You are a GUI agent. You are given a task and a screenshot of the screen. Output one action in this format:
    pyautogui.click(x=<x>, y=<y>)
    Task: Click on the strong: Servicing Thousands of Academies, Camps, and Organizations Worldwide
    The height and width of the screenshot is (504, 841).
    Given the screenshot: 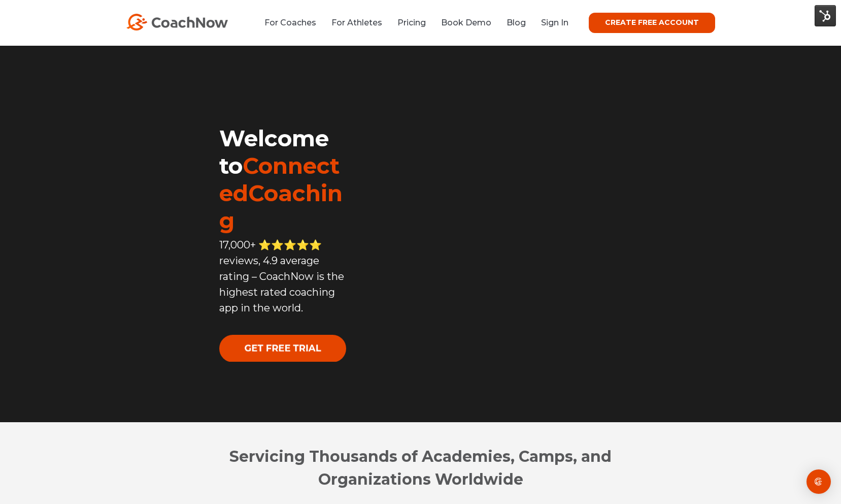 What is the action you would take?
    pyautogui.click(x=420, y=468)
    